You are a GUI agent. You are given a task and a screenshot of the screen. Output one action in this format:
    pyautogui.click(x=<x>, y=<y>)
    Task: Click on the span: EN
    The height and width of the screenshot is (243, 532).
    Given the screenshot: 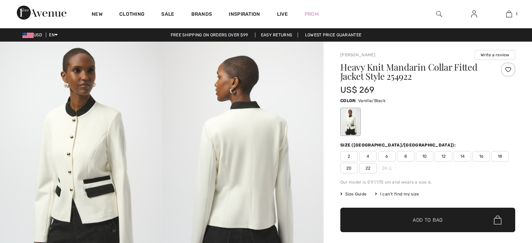 What is the action you would take?
    pyautogui.click(x=53, y=35)
    